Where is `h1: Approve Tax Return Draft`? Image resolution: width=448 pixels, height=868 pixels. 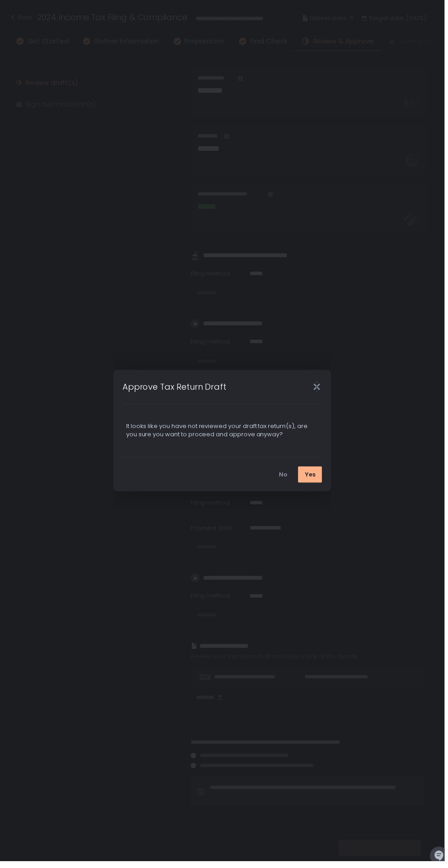 h1: Approve Tax Return Draft is located at coordinates (176, 390).